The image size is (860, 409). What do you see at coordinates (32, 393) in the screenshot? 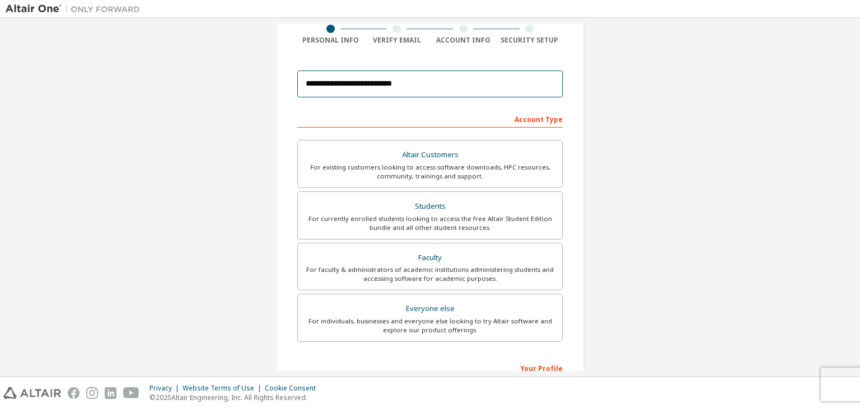
I see `img: altair_logo.svg` at bounding box center [32, 393].